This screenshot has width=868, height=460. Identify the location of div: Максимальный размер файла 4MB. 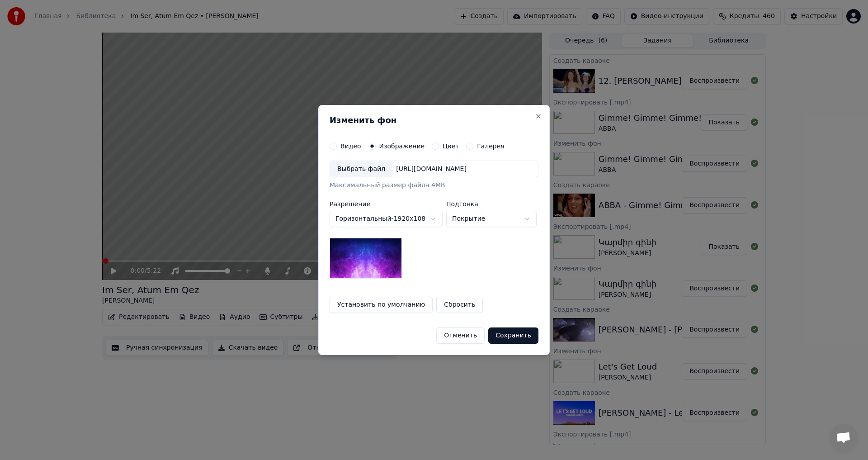
(434, 186).